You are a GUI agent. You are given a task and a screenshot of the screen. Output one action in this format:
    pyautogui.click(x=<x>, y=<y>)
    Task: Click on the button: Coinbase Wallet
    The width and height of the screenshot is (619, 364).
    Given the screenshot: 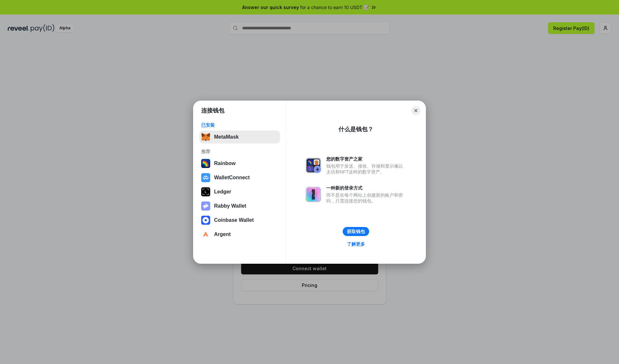 What is the action you would take?
    pyautogui.click(x=240, y=220)
    